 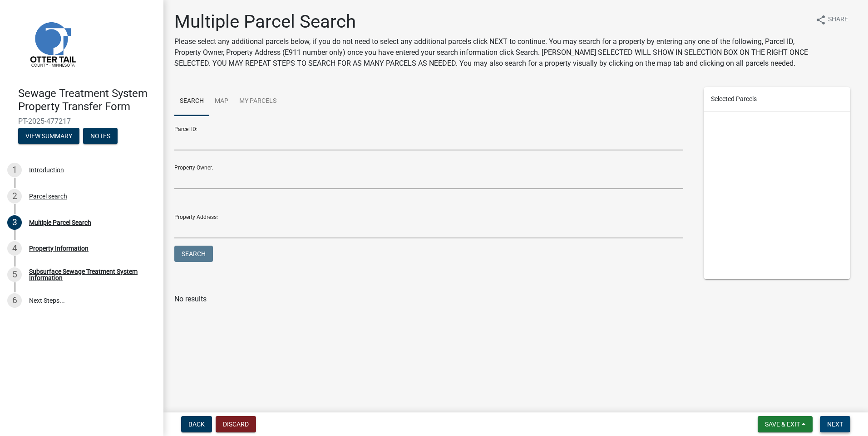 What do you see at coordinates (516, 300) in the screenshot?
I see `p: No results` at bounding box center [516, 300].